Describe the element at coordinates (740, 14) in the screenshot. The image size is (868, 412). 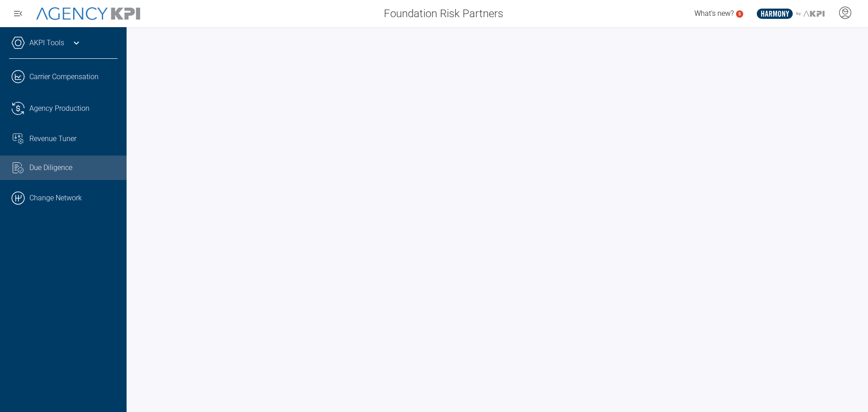
I see `a: 5` at that location.